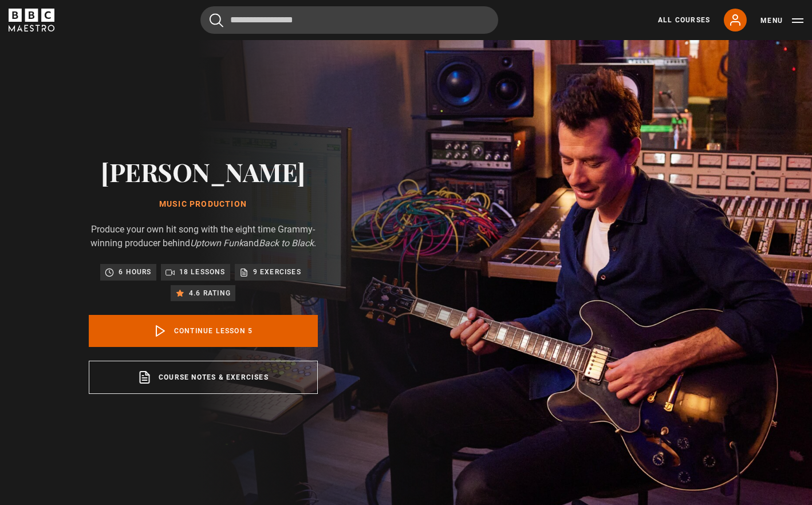 Image resolution: width=812 pixels, height=505 pixels. Describe the element at coordinates (203, 331) in the screenshot. I see `a: Continue lesson 5` at that location.